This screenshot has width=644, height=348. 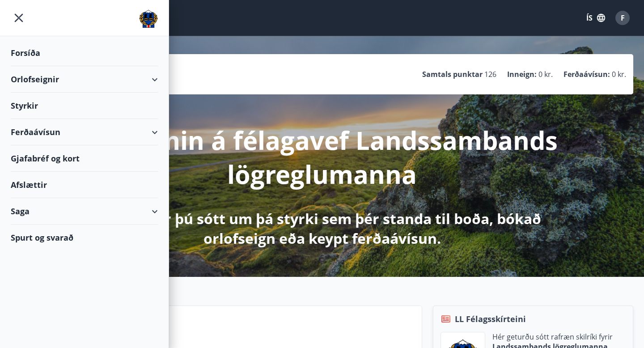 I want to click on div: Forsíða, so click(x=84, y=53).